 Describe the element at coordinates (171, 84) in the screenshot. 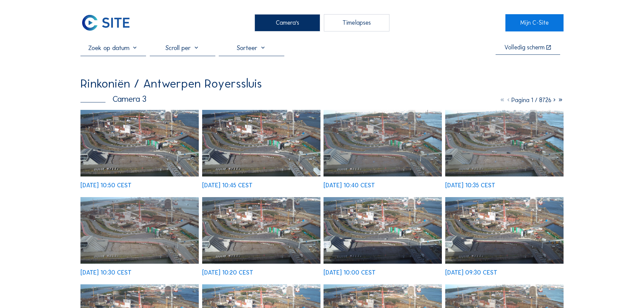

I see `div: Rinkoniën / Antwerpen Royerssluis` at that location.